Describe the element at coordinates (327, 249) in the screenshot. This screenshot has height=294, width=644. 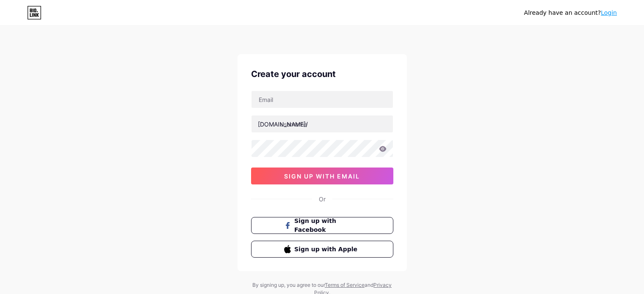
I see `span: Sign up with Apple` at that location.